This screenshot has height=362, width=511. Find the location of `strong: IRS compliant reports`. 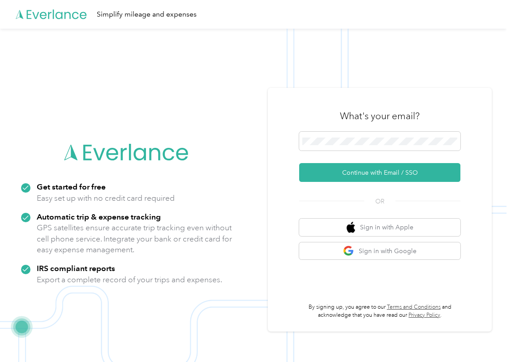

strong: IRS compliant reports is located at coordinates (76, 268).